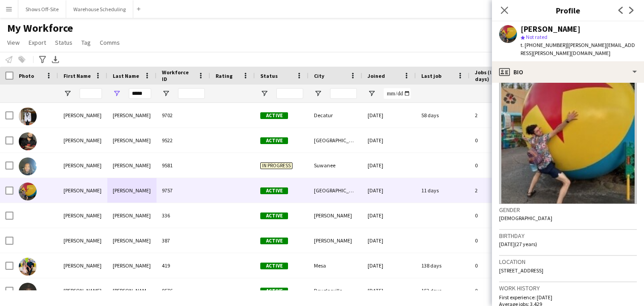 This screenshot has width=644, height=306. I want to click on app-action-btn: Export XLSX, so click(56, 60).